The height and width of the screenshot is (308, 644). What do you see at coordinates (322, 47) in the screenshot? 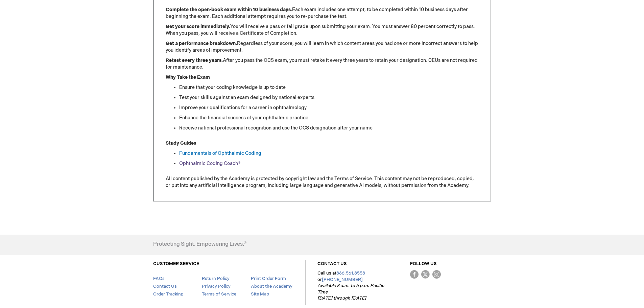
I see `p: Regardless of your score, you will learn in which content areas you had one or more incorrect ans...` at bounding box center [322, 47].